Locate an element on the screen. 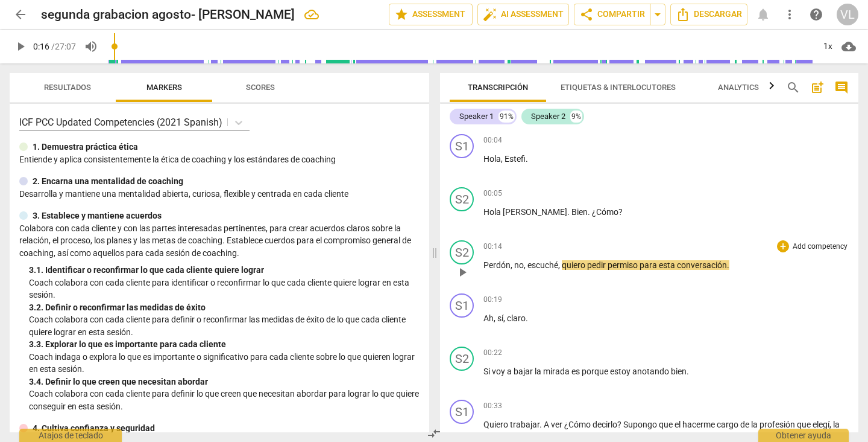  span: la is located at coordinates (836, 424).